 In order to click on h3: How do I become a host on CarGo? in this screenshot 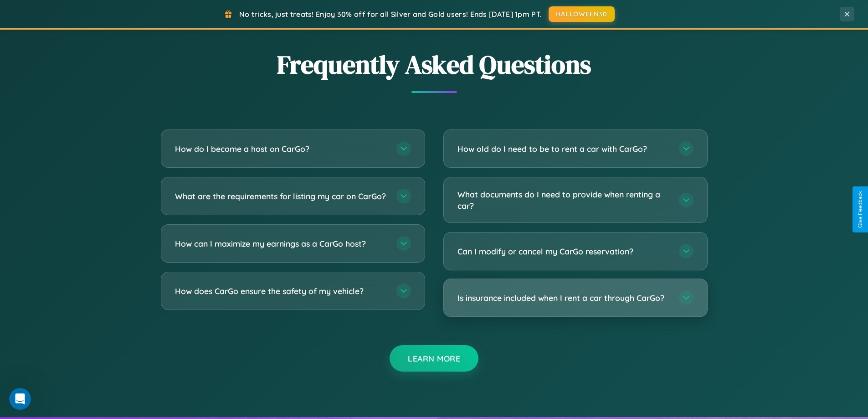, I will do `click(281, 148)`.